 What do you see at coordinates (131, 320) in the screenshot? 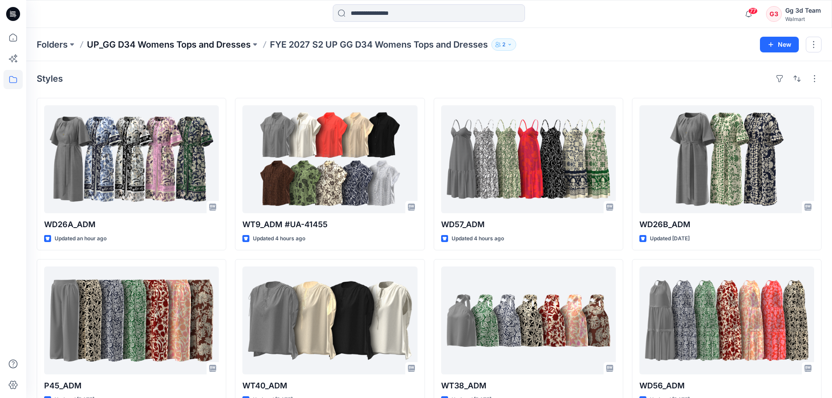
I see `a: P45_ADM` at bounding box center [131, 320].